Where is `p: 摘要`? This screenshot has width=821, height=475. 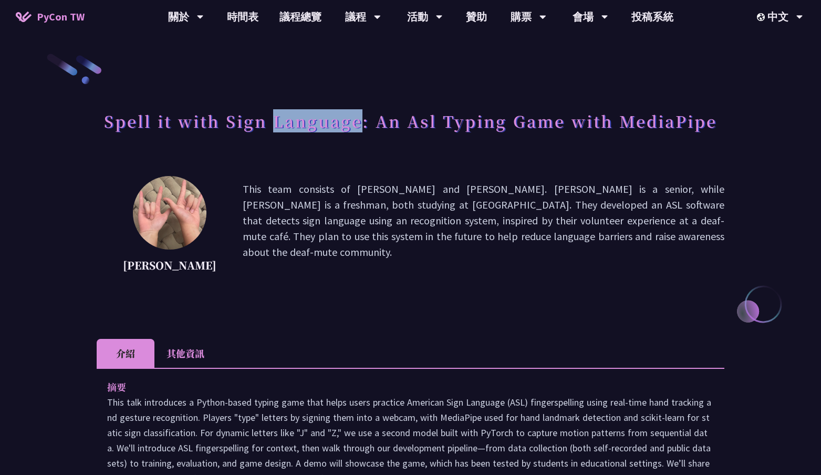
p: 摘要 is located at coordinates (400, 387).